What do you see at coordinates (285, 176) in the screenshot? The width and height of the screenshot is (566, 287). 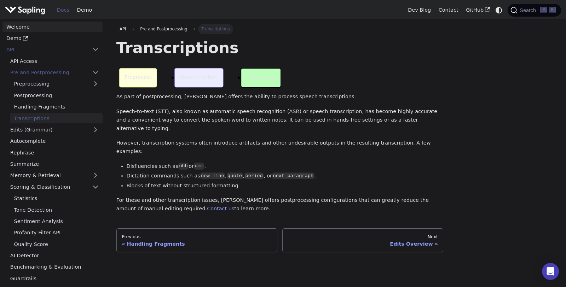 I see `li: Dictation commands such as , , , or .` at bounding box center [285, 176].